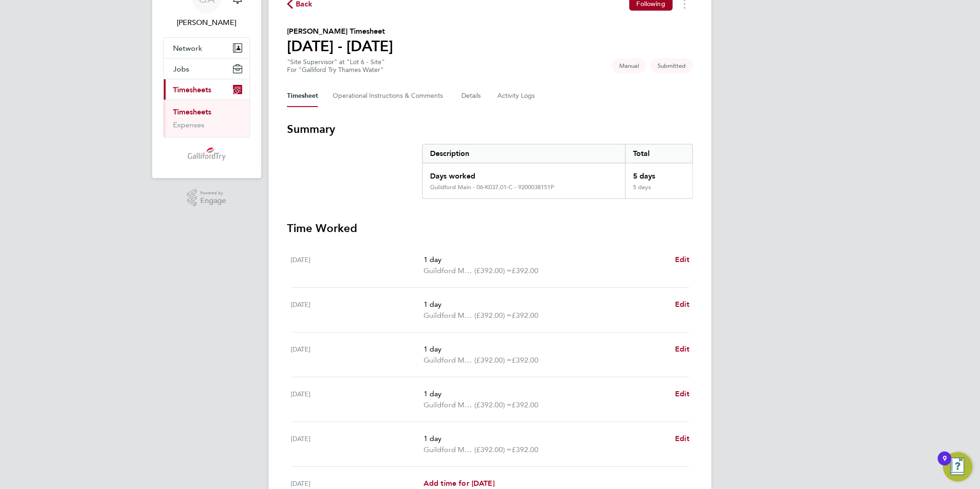 The width and height of the screenshot is (980, 489). Describe the element at coordinates (207, 154) in the screenshot. I see `a: Go to home page` at that location.